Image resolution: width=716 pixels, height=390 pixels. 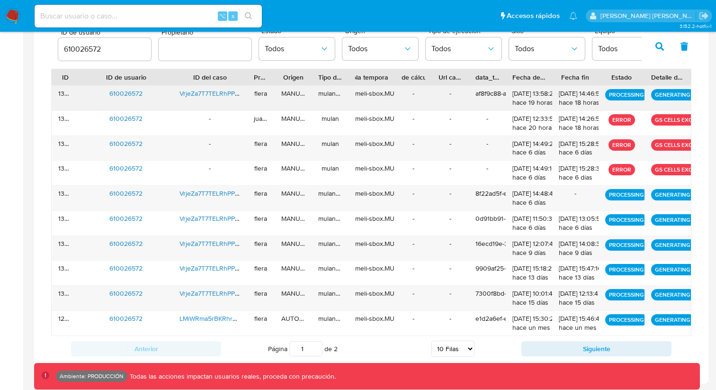 I want to click on button: search-icon, so click(x=248, y=16).